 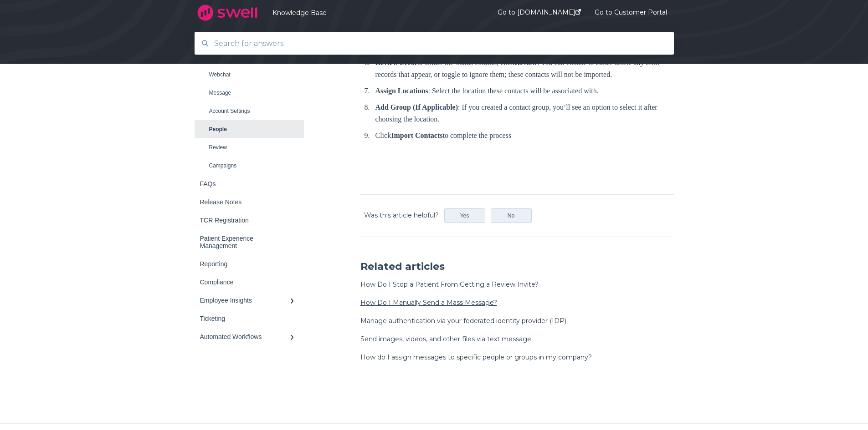 What do you see at coordinates (511, 216) in the screenshot?
I see `span: No` at bounding box center [511, 216].